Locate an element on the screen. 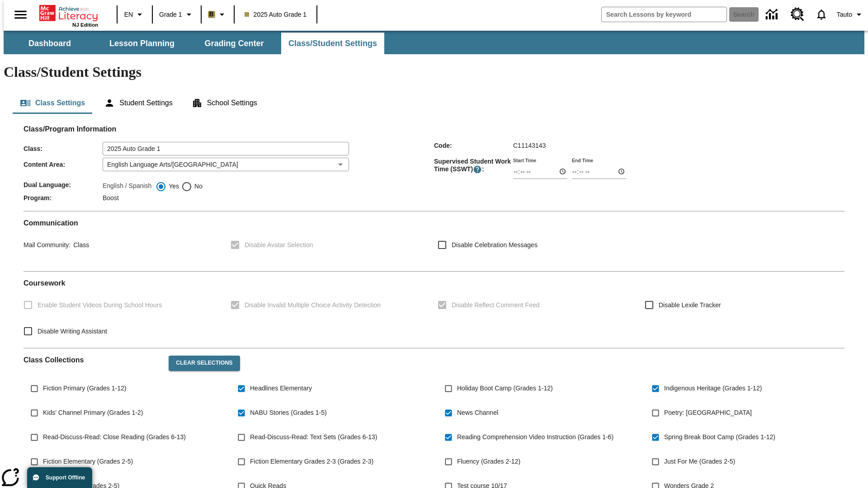 The image size is (868, 488). span: News Channel is located at coordinates (478, 413).